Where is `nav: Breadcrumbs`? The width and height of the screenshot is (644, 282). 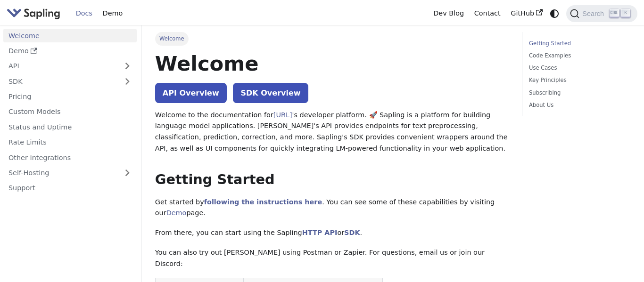
nav: Breadcrumbs is located at coordinates (332, 39).